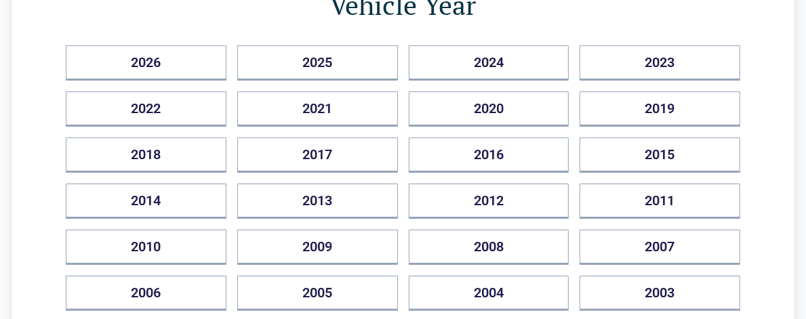 The image size is (806, 319). I want to click on button: 2010, so click(146, 247).